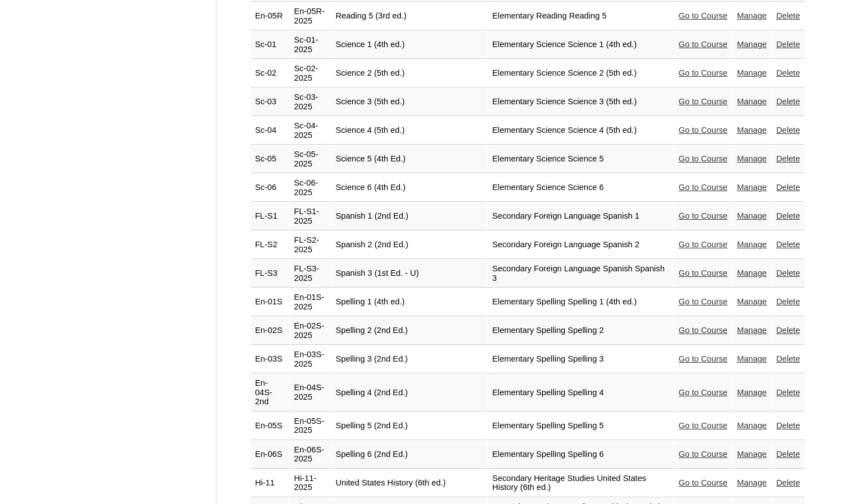  What do you see at coordinates (270, 188) in the screenshot?
I see `td: Sc-06` at bounding box center [270, 188].